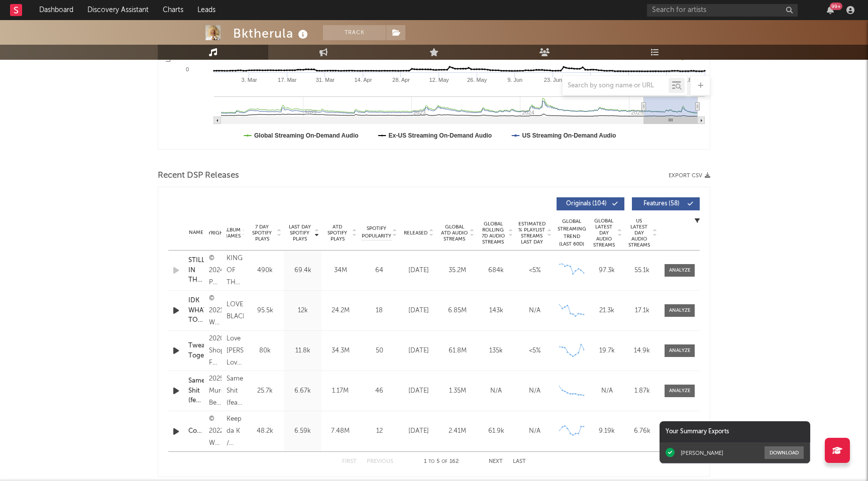 This screenshot has height=481, width=868. I want to click on div: 19.7k, so click(607, 351).